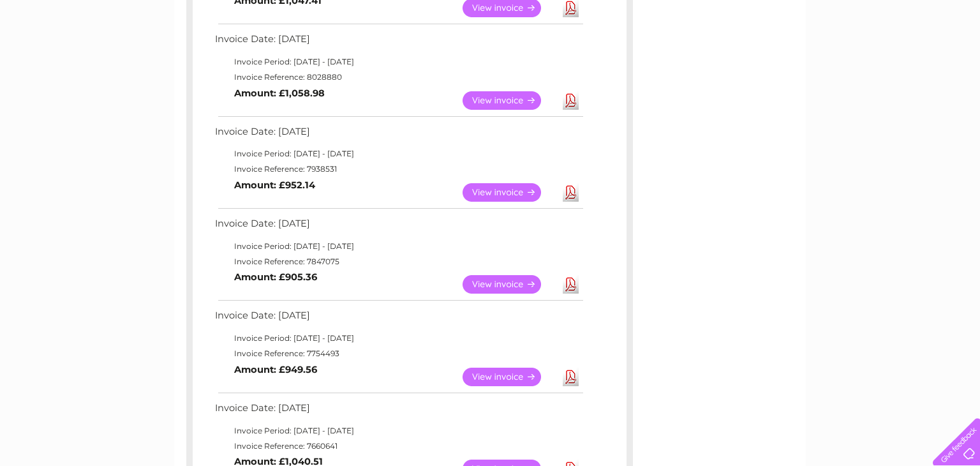 Image resolution: width=980 pixels, height=466 pixels. What do you see at coordinates (842, 59) in the screenshot?
I see `a: Telecoms` at bounding box center [842, 59].